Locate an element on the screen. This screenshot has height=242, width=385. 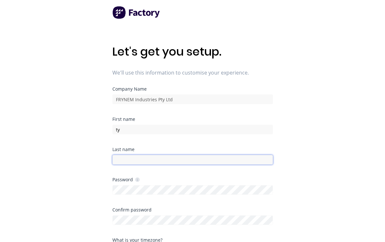
div: Company Name is located at coordinates (193, 89).